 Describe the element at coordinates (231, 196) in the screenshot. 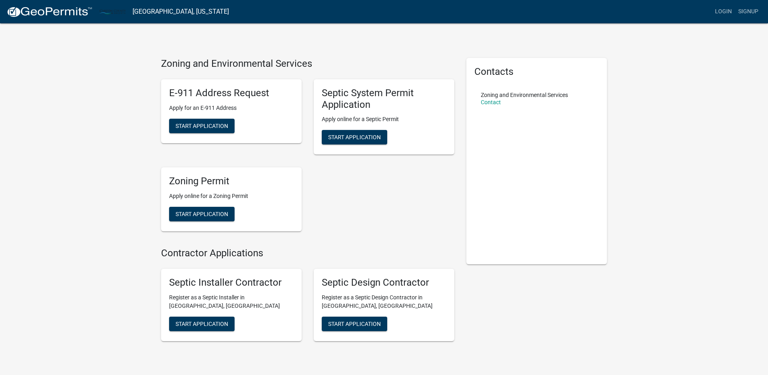

I see `p: Apply online for a Zoning Permit` at that location.